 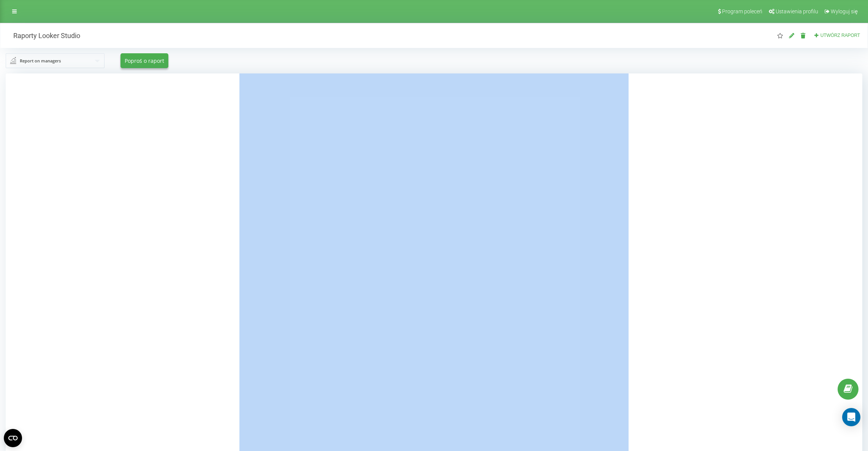 What do you see at coordinates (844, 11) in the screenshot?
I see `span: Wyloguj się` at bounding box center [844, 11].